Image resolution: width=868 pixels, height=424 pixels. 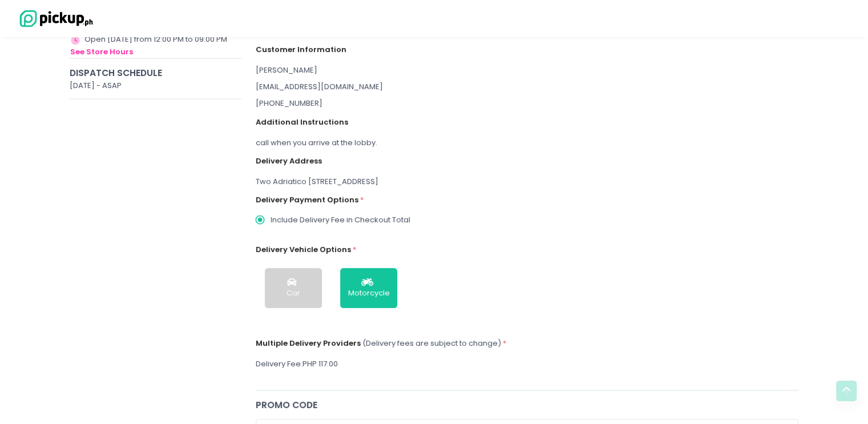 I want to click on img: logo, so click(x=54, y=18).